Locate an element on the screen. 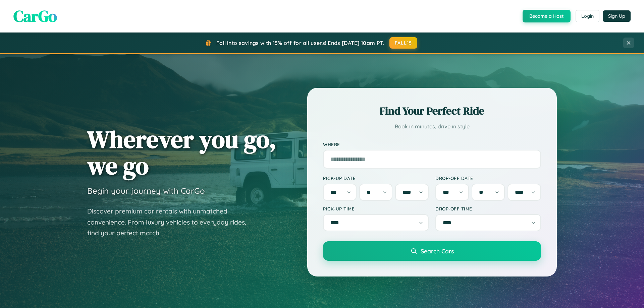  label: Drop-off Time is located at coordinates (488, 209).